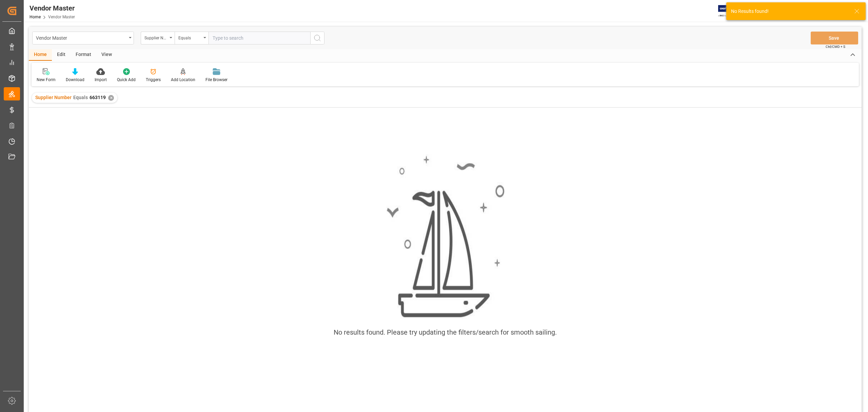 This screenshot has height=412, width=868. I want to click on div: No Results found!, so click(790, 11).